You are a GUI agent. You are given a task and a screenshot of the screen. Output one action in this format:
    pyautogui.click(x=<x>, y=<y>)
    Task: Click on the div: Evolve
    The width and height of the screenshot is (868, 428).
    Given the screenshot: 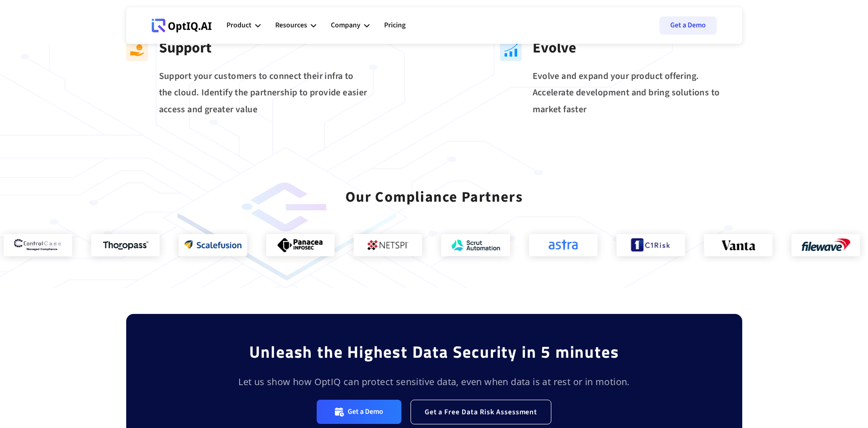 What is the action you would take?
    pyautogui.click(x=638, y=48)
    